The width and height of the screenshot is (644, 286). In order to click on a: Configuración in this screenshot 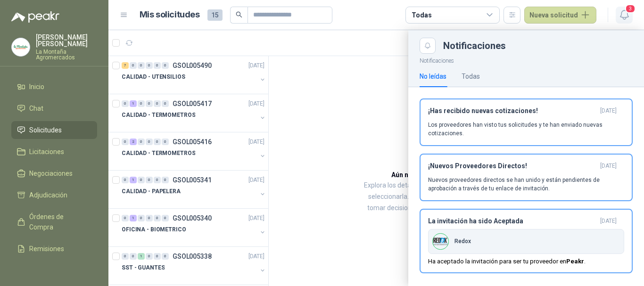, I will do `click(55, 271)`.